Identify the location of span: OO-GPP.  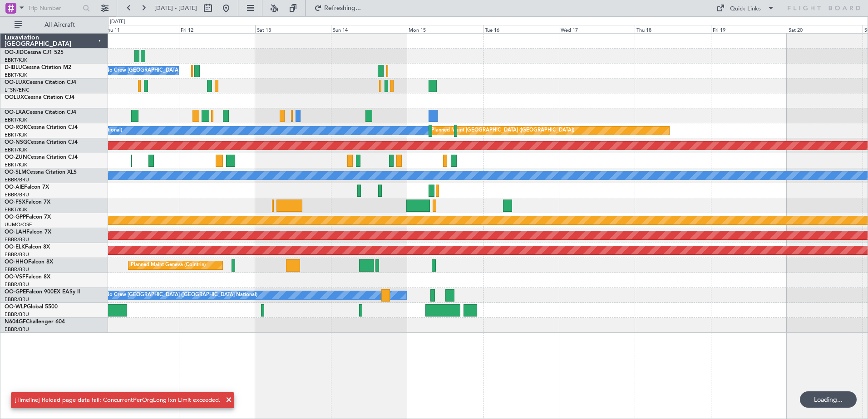
(15, 217).